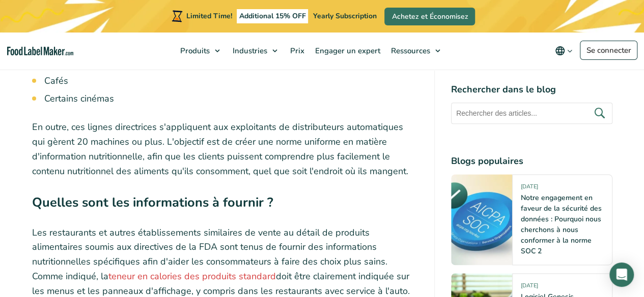 This screenshot has width=644, height=297. What do you see at coordinates (344, 16) in the screenshot?
I see `span: Yearly Subscription` at bounding box center [344, 16].